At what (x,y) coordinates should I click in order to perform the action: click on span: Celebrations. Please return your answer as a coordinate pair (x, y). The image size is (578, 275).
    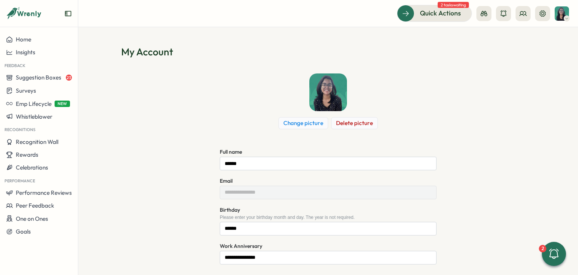
    Looking at the image, I should click on (32, 167).